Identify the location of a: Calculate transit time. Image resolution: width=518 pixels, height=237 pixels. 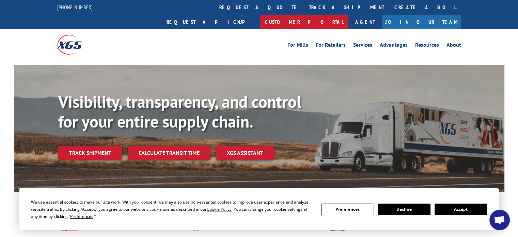
(169, 153).